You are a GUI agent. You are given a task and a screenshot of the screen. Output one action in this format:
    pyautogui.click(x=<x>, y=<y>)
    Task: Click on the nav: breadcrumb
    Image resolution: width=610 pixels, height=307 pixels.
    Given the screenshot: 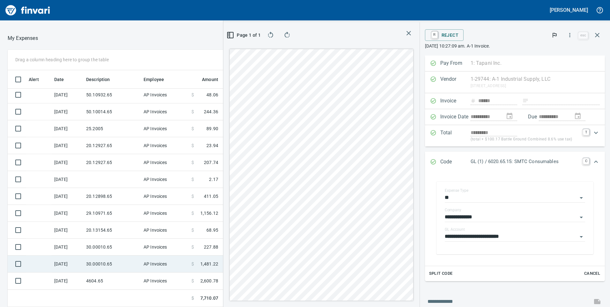 What is the action you would take?
    pyautogui.click(x=23, y=38)
    